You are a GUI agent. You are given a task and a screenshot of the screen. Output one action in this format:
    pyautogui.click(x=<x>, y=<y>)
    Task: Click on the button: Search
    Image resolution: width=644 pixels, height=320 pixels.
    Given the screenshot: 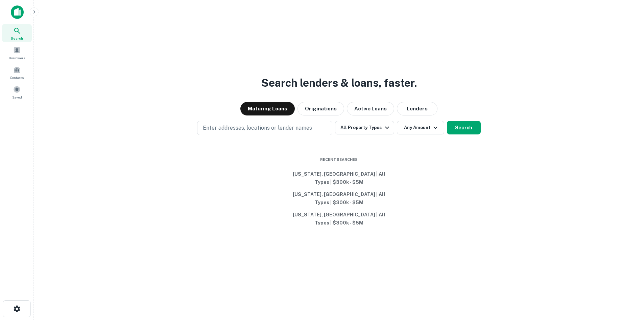 What is the action you would take?
    pyautogui.click(x=464, y=127)
    